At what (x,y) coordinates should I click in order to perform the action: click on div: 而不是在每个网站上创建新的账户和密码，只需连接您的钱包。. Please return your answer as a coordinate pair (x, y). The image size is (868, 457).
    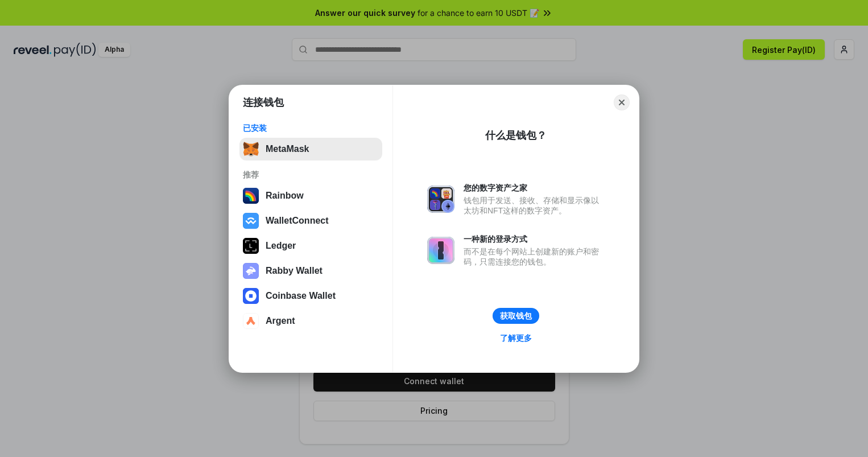
    Looking at the image, I should click on (534, 256).